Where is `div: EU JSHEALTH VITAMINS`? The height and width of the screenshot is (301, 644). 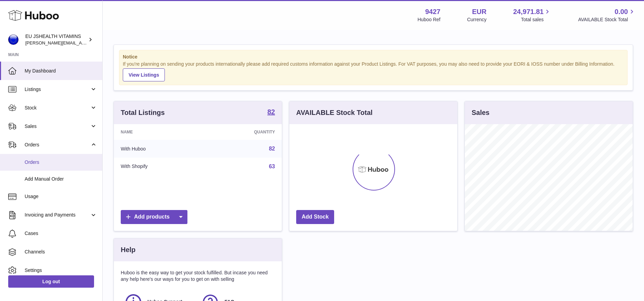
div: EU JSHEALTH VITAMINS is located at coordinates (56, 40).